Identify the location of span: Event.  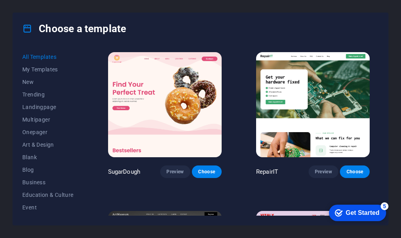
(48, 207).